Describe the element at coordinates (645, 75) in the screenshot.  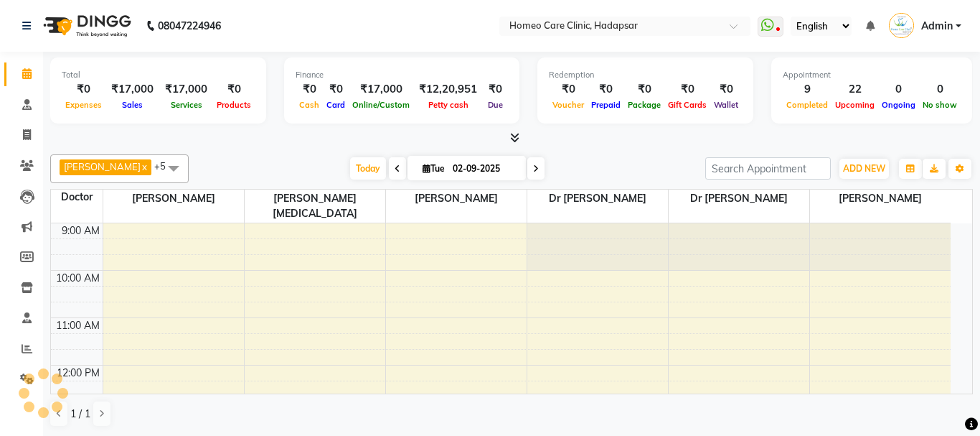
I see `div: Redemption` at that location.